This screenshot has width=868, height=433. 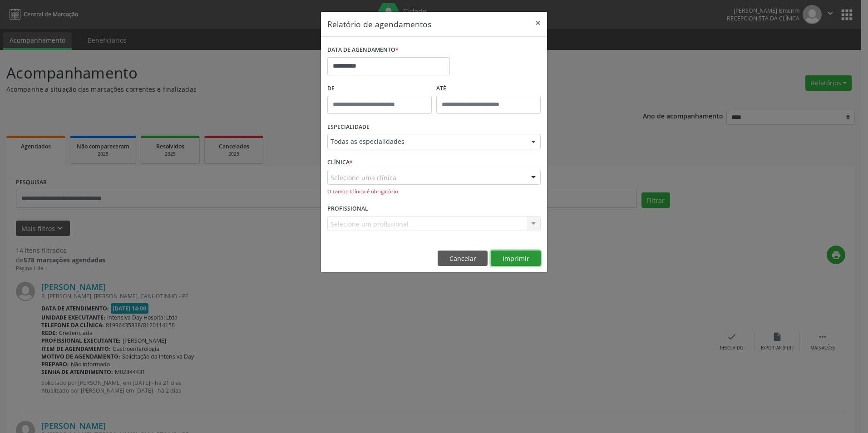 I want to click on label: ESPECIALIDADE, so click(x=348, y=127).